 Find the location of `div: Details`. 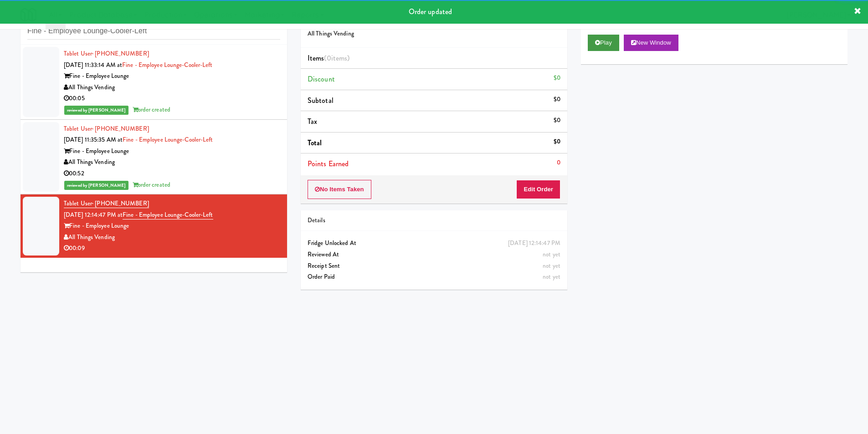

div: Details is located at coordinates (434, 221).